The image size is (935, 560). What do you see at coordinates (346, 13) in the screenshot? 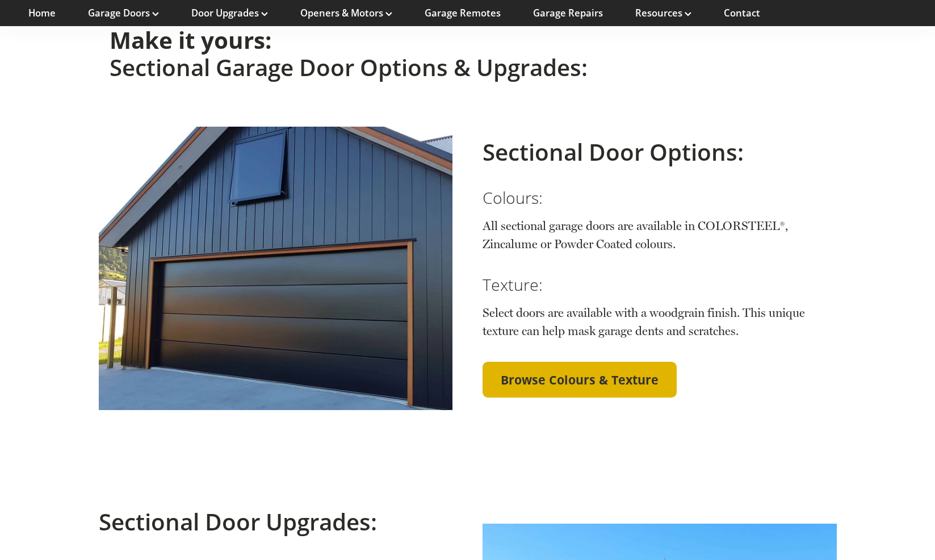
I see `a: Openers & Motors` at bounding box center [346, 13].